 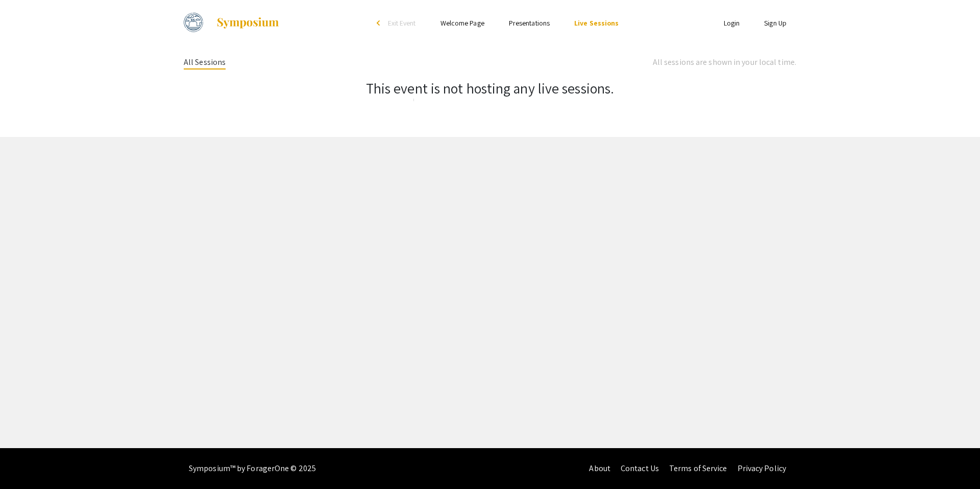 What do you see at coordinates (193, 23) in the screenshot?
I see `img: Fall 2024 Undergraduate Research Showcase` at bounding box center [193, 23].